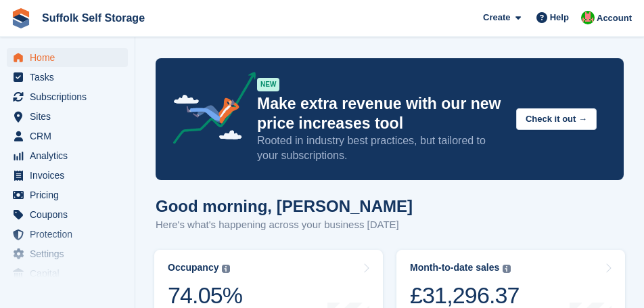 The height and width of the screenshot is (308, 644). Describe the element at coordinates (209, 110) in the screenshot. I see `img: price-adjustments-announcement-icon-8257ccfd72463d97f412b2fc003d46551f7dbcb40ab6d574587a9cd5c0d94...` at that location.